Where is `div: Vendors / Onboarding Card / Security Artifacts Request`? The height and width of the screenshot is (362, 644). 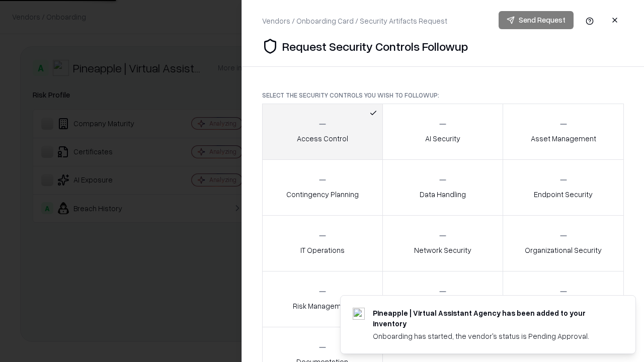 div: Vendors / Onboarding Card / Security Artifacts Request is located at coordinates (355, 21).